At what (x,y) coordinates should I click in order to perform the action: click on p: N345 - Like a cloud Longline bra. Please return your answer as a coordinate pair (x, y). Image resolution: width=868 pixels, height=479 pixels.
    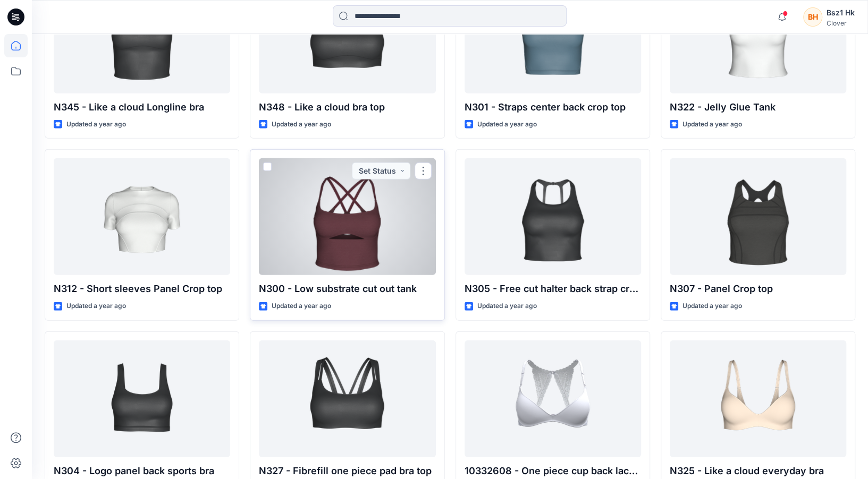
    Looking at the image, I should click on (142, 107).